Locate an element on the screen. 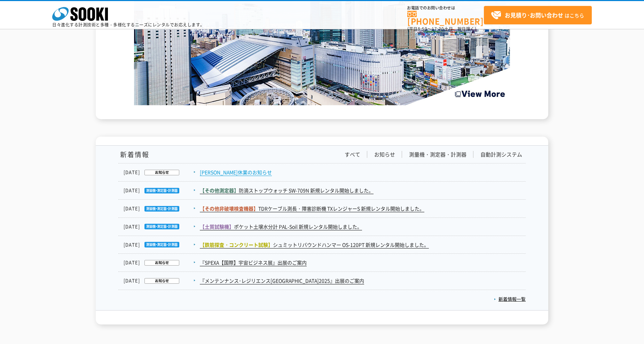  p: 日々進化する計測技術と多種・多様化するニーズにレンタルでお応えします。 is located at coordinates (128, 25).